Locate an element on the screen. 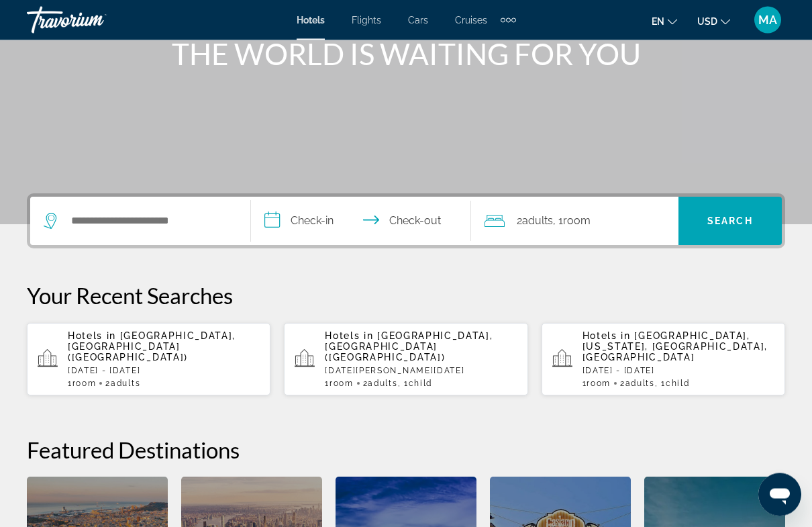 This screenshot has width=812, height=527. span: en is located at coordinates (658, 21).